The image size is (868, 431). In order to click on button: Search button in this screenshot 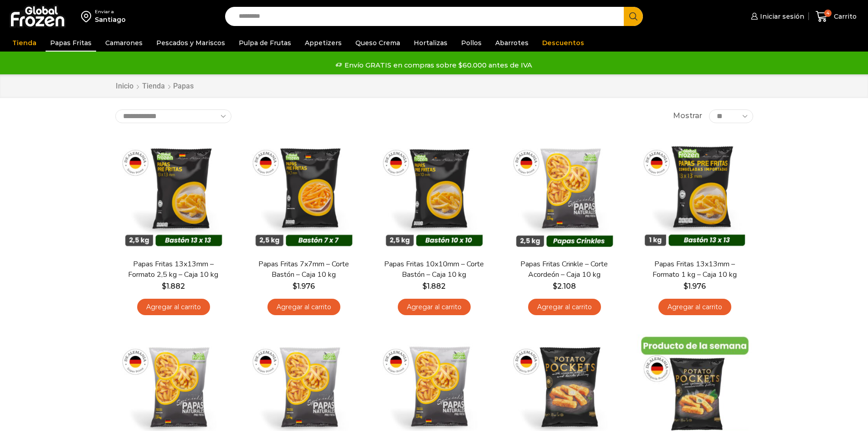, I will do `click(633, 16)`.